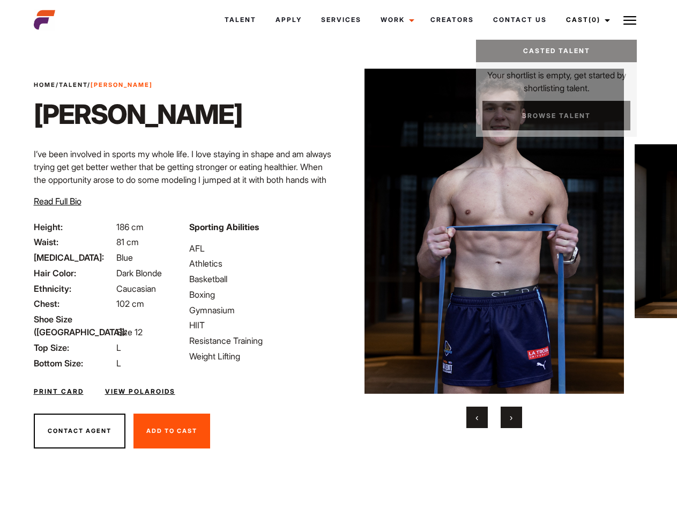 This screenshot has width=677, height=515. I want to click on li: AFL, so click(261, 248).